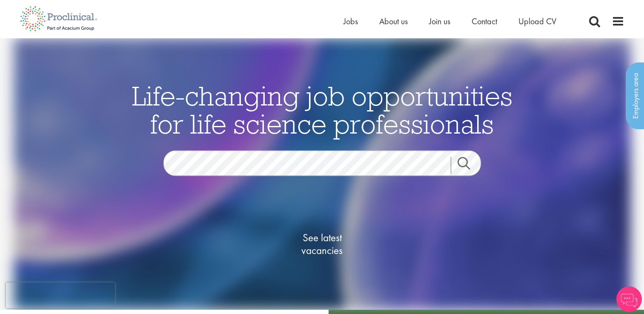  What do you see at coordinates (351, 21) in the screenshot?
I see `span: Jobs` at bounding box center [351, 21].